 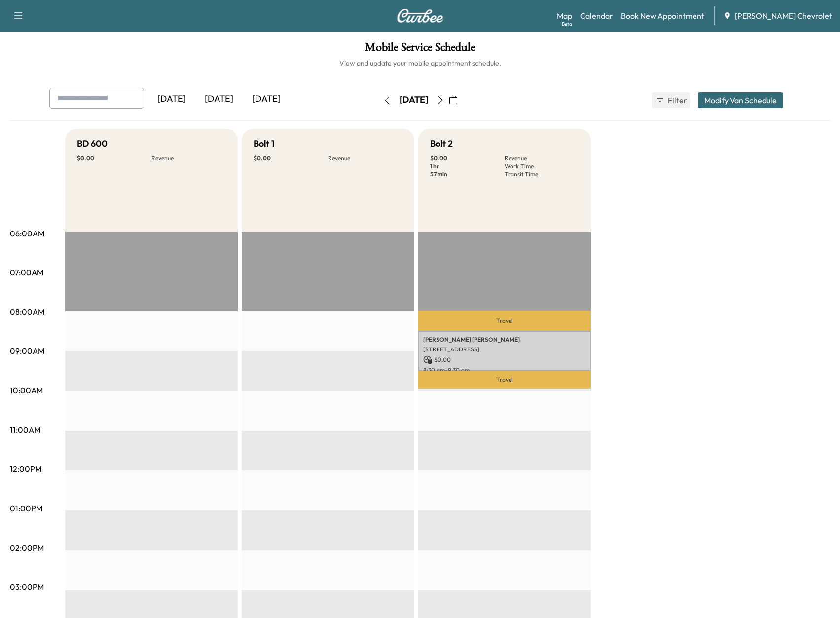 I want to click on p: 07:00AM, so click(x=27, y=273).